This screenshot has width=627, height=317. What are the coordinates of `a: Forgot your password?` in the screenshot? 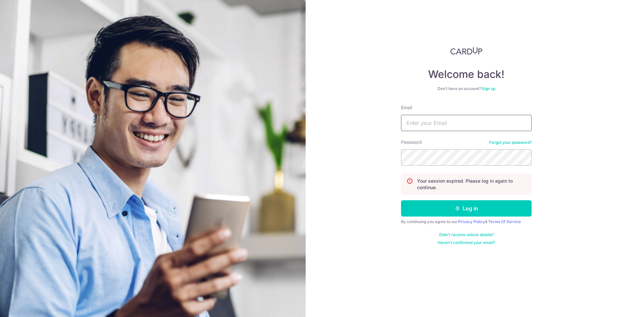 It's located at (510, 143).